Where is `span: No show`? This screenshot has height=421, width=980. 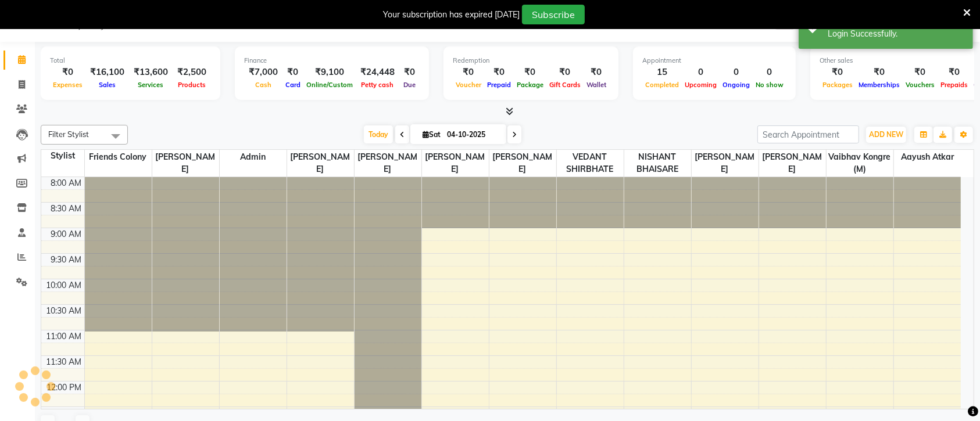
span: No show is located at coordinates (769, 85).